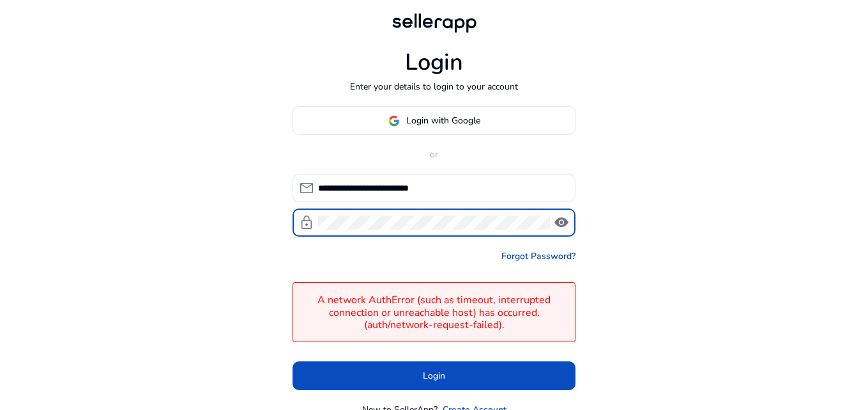 The width and height of the screenshot is (868, 410). I want to click on span: visibility, so click(562, 222).